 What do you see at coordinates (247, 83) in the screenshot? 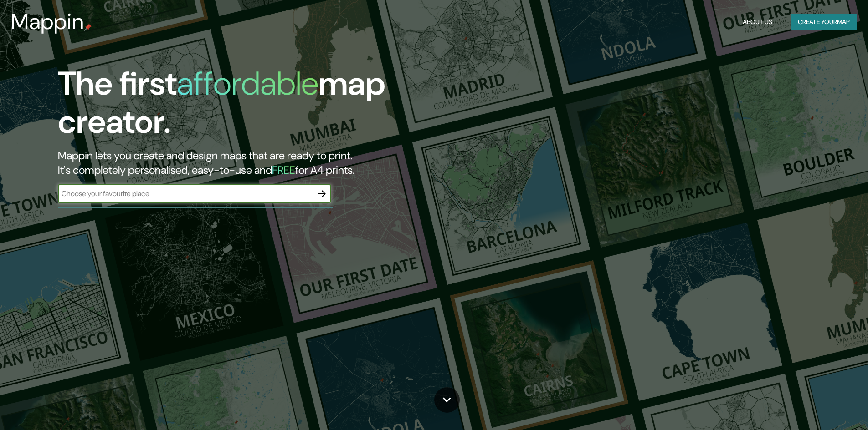
I see `h1: affordable` at bounding box center [247, 83].